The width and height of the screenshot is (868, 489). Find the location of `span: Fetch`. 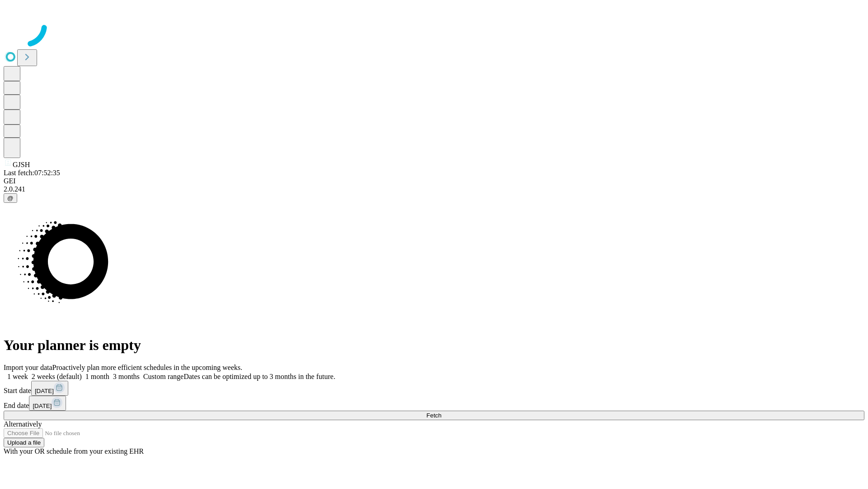

span: Fetch is located at coordinates (434, 415).